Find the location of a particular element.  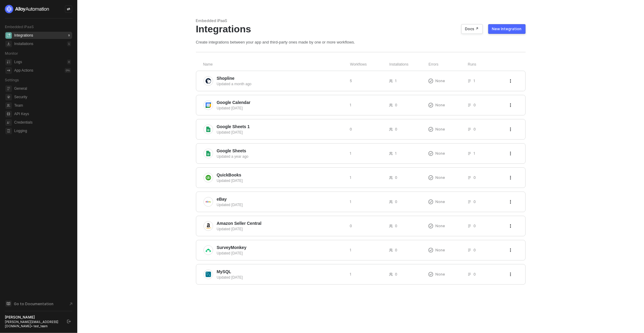

button: Docs ↗ is located at coordinates (472, 29).